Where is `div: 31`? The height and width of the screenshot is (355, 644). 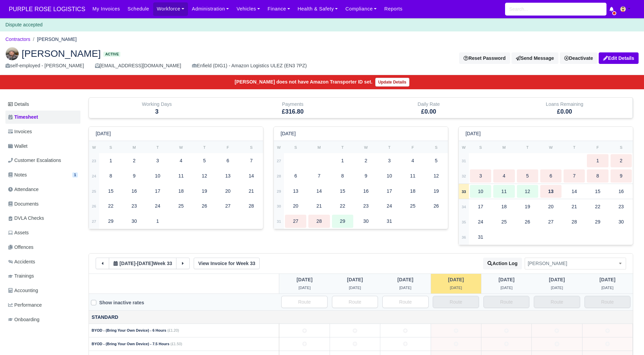 div: 31 is located at coordinates (389, 221).